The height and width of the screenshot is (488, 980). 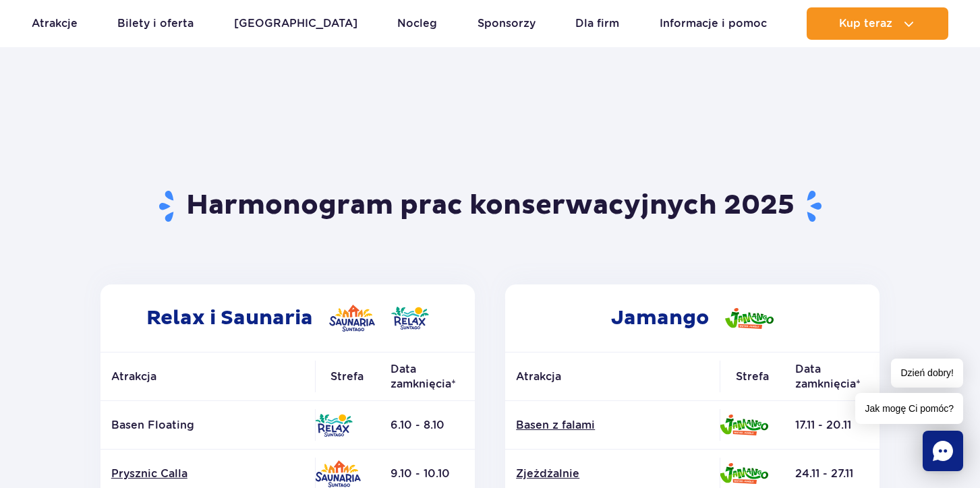 I want to click on a: Nocleg, so click(x=417, y=24).